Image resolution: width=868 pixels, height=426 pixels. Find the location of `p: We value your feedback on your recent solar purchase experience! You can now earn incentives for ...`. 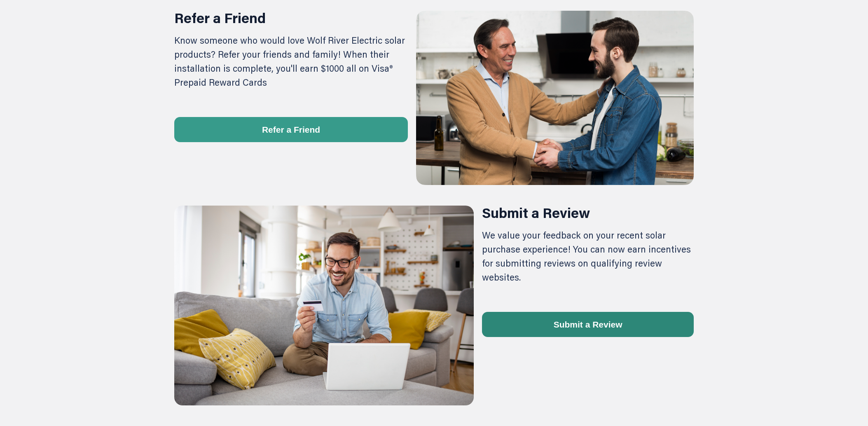

p: We value your feedback on your recent solar purchase experience! You can now earn incentives for ... is located at coordinates (588, 257).